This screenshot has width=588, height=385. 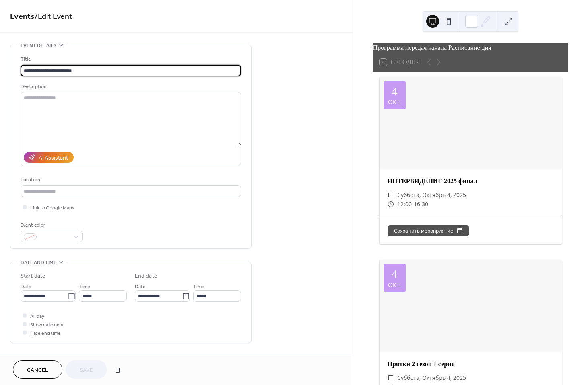 I want to click on span: Event details, so click(x=38, y=45).